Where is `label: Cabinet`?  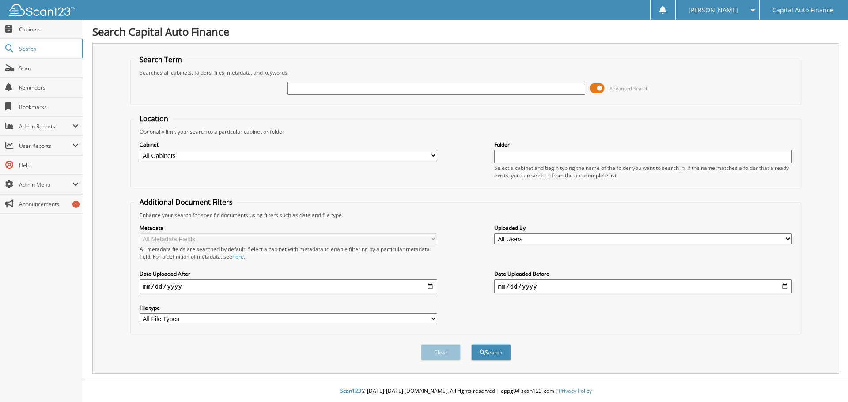
label: Cabinet is located at coordinates (288, 144).